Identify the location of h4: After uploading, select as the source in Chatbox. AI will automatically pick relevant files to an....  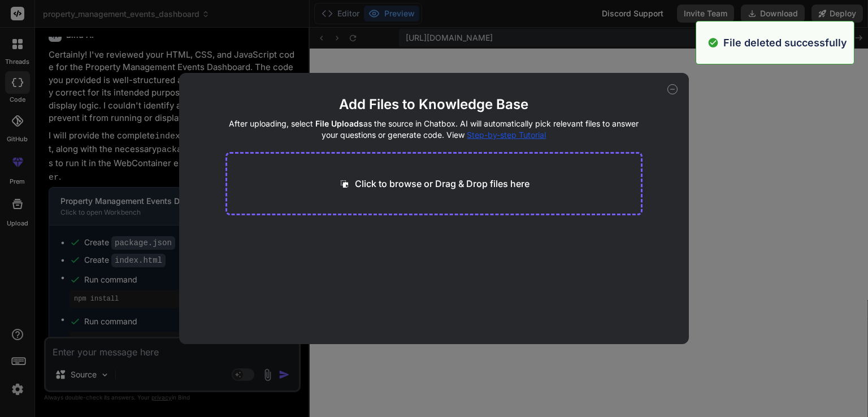
(434, 130).